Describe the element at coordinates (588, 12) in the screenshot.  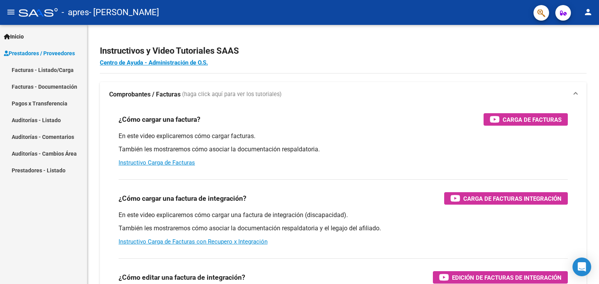
I see `mat-icon: person` at that location.